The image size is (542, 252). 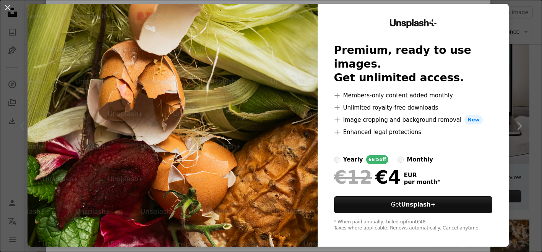 I want to click on input: yearly66%off, so click(x=337, y=160).